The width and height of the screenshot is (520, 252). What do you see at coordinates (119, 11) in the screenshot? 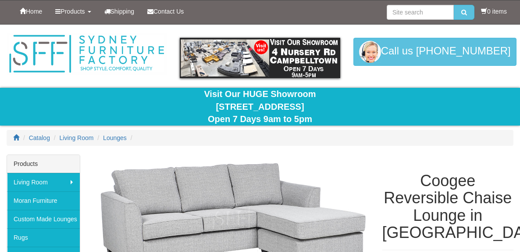
I see `a: Shipping` at bounding box center [119, 11].